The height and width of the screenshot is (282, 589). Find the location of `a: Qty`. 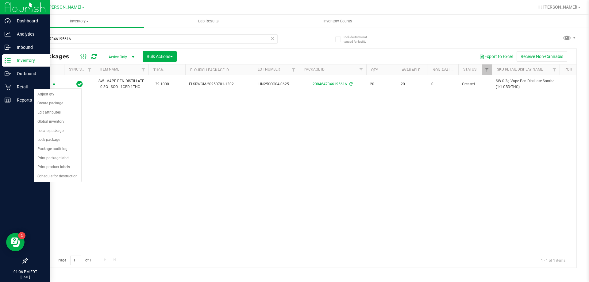

a: Qty is located at coordinates (375, 70).